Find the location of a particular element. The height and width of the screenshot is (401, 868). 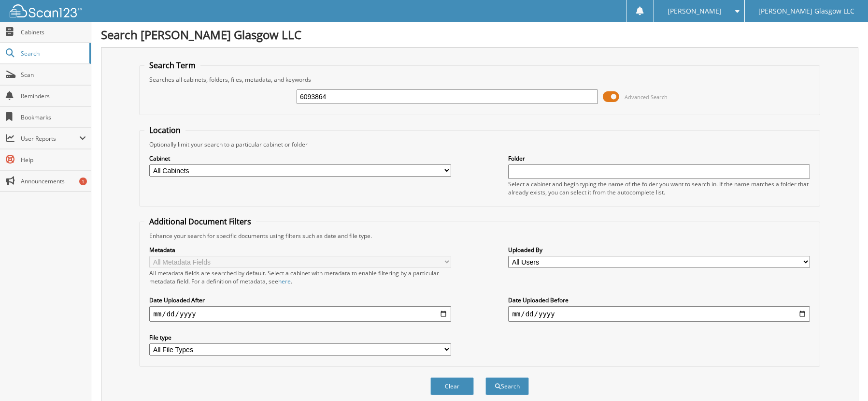

button: Search is located at coordinates (508, 386).